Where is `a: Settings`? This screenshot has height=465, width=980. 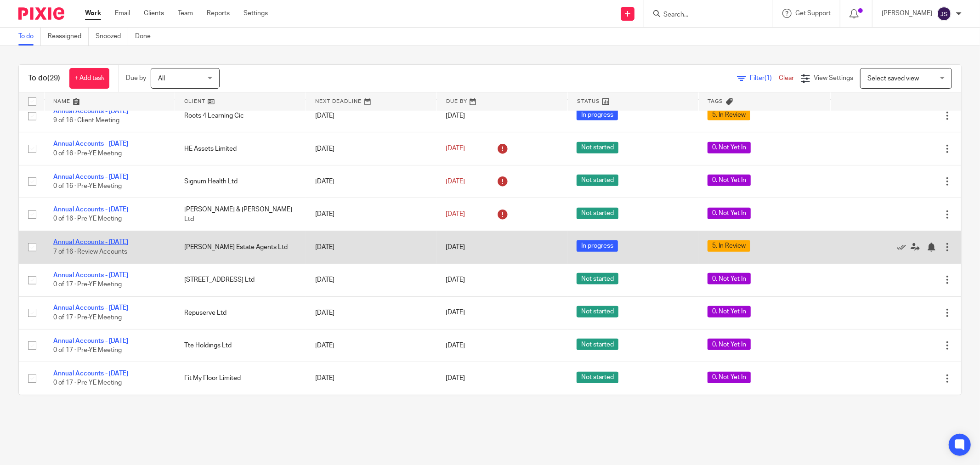 a: Settings is located at coordinates (255, 14).